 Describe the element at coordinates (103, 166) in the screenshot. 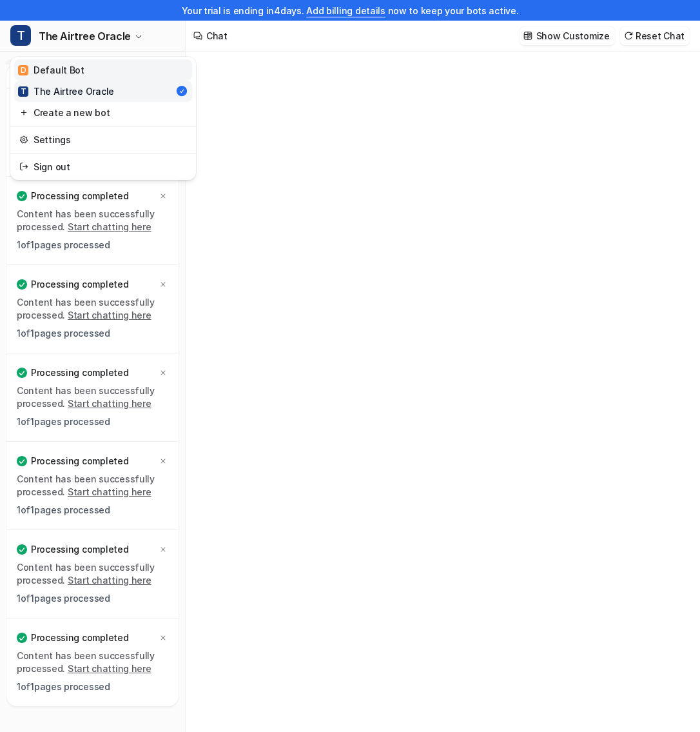

I see `a: Sign out` at that location.